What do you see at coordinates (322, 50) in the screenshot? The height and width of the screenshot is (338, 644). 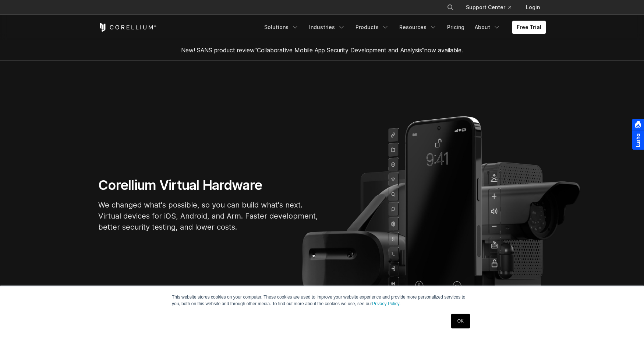 I see `span: New! SANS product review now available.` at bounding box center [322, 50].